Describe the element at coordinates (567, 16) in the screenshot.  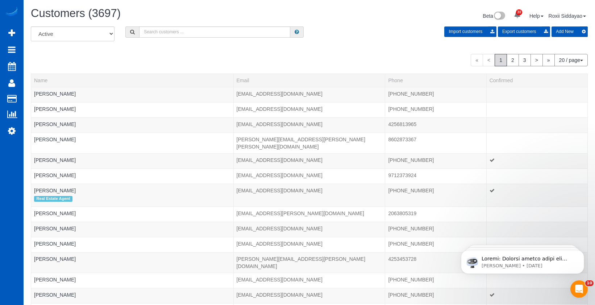
I see `a: Roxii Siddayao` at that location.